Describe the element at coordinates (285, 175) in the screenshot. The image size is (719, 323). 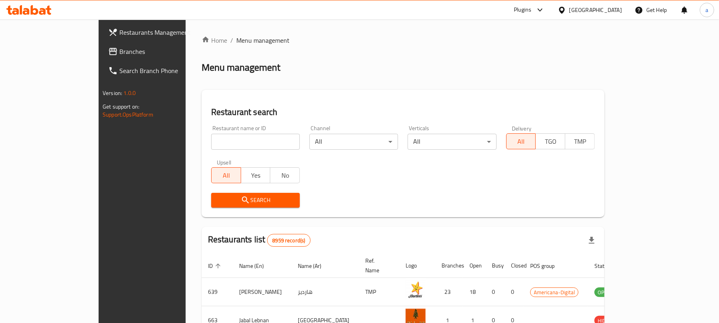
I see `span: No` at that location.